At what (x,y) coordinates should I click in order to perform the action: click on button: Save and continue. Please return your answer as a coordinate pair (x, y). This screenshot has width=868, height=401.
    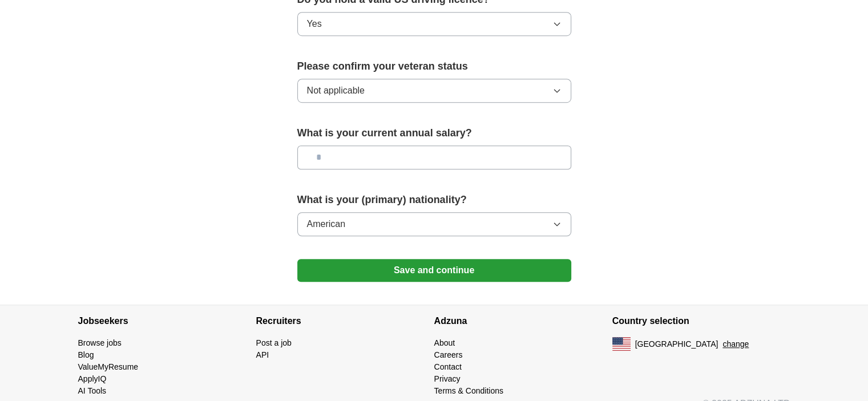
    Looking at the image, I should click on (434, 271).